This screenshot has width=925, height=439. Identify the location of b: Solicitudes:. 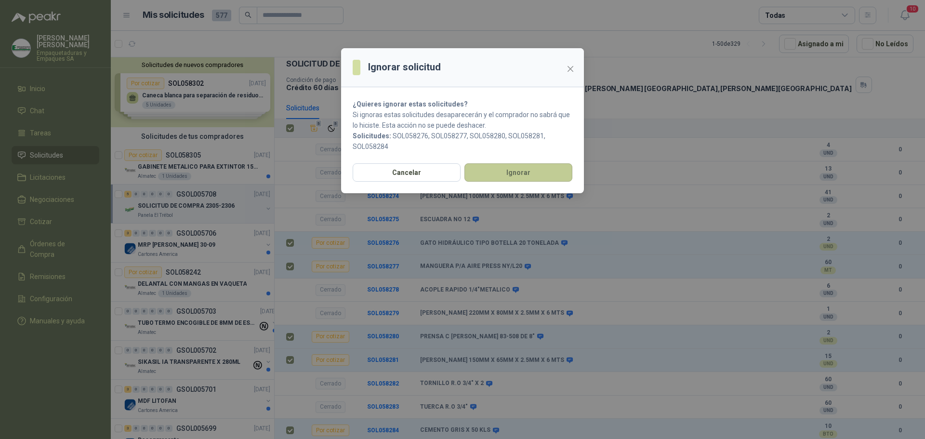
(372, 136).